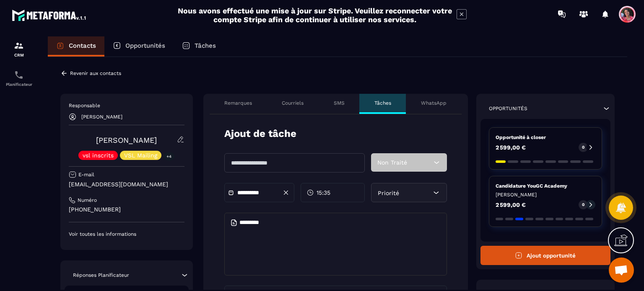 This screenshot has height=291, width=644. What do you see at coordinates (19, 78) in the screenshot?
I see `a: schedulerschedulerPlanificateur` at bounding box center [19, 78].